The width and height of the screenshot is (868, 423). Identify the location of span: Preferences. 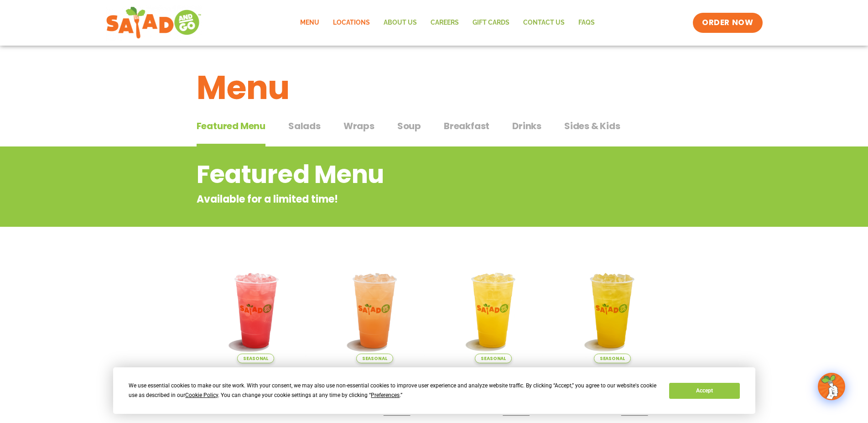
(385, 395).